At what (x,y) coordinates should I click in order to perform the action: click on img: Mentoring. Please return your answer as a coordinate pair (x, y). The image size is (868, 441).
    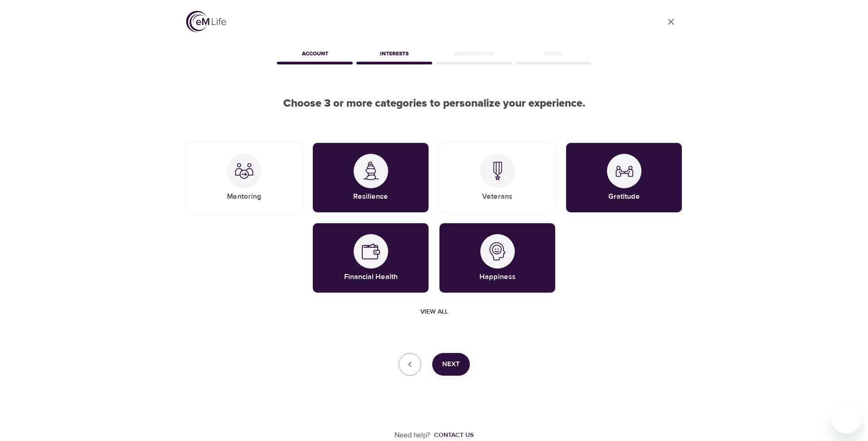
    Looking at the image, I should click on (244, 172).